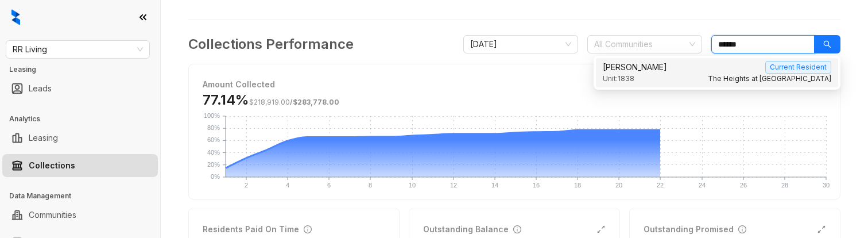  What do you see at coordinates (40, 89) in the screenshot?
I see `a: Leads` at bounding box center [40, 89].